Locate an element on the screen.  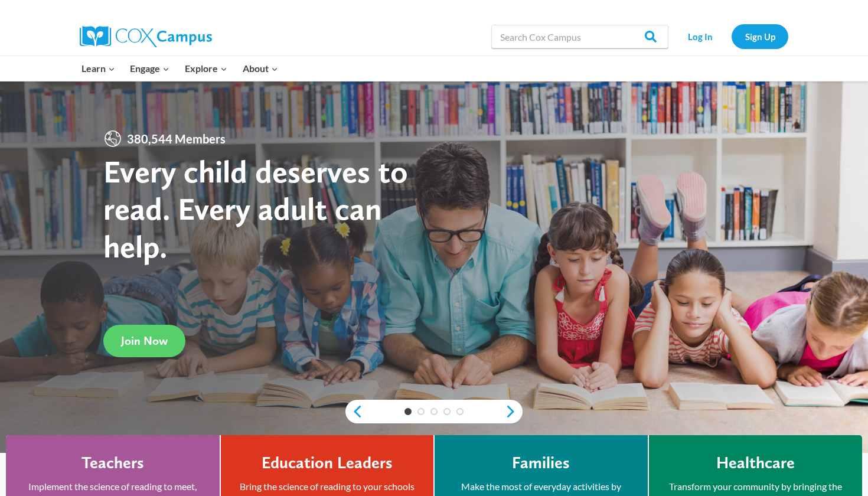
a: 4 is located at coordinates (447, 411).